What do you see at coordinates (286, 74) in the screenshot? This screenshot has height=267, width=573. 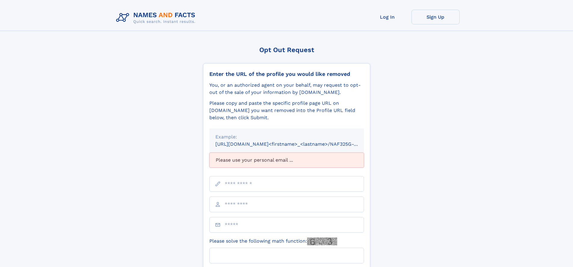 I see `div: Enter the URL of the profile you would like removed` at bounding box center [286, 74].